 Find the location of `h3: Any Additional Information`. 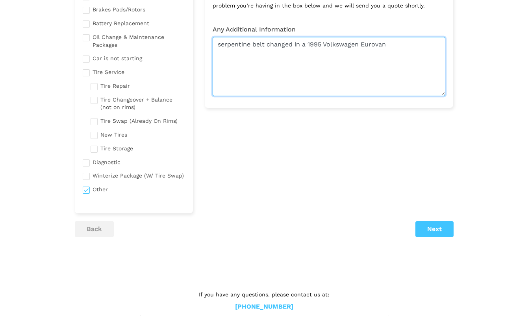

h3: Any Additional Information is located at coordinates (329, 30).